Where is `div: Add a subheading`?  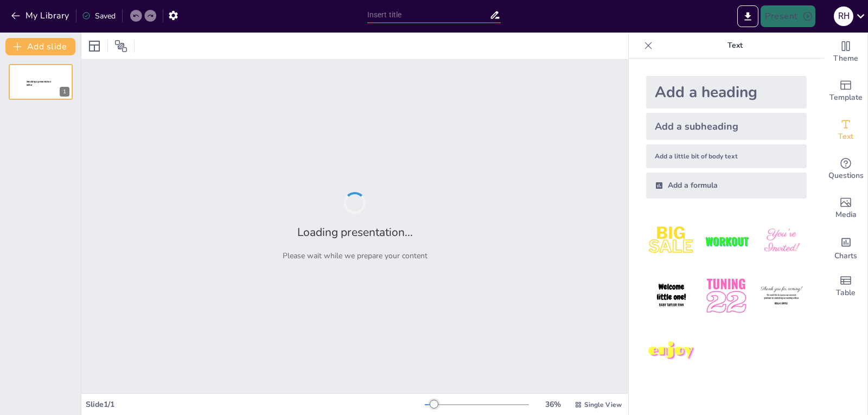
div: Add a subheading is located at coordinates (726, 127).